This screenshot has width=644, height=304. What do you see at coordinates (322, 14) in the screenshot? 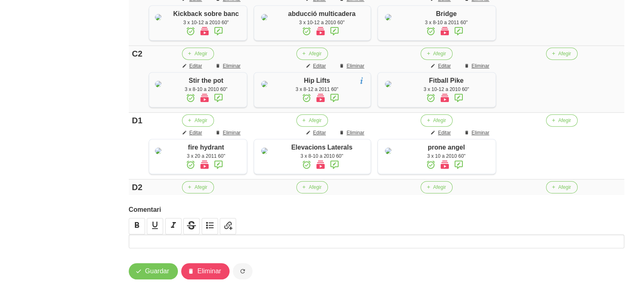
I see `span: abducció multicadera` at bounding box center [322, 14].